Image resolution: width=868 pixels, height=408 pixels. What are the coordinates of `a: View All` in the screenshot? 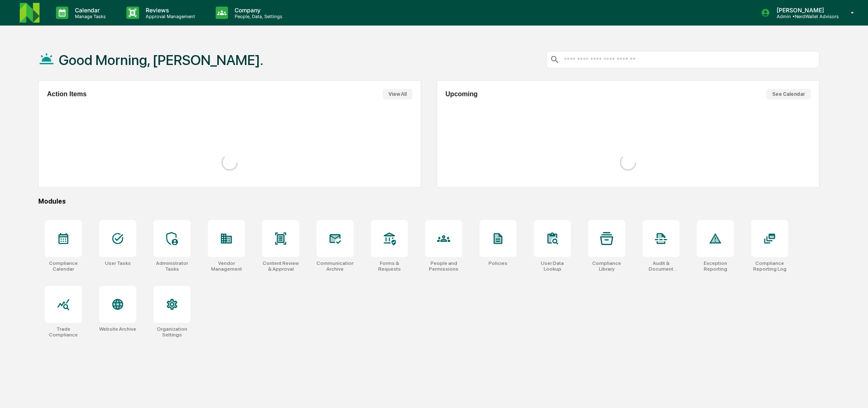 It's located at (398, 94).